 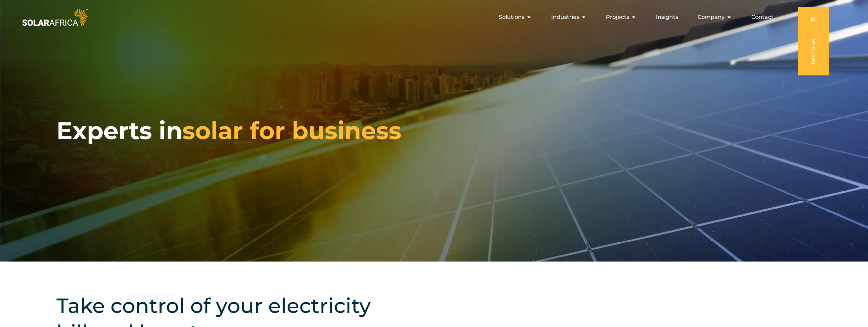 I want to click on span: Solutions, so click(x=512, y=17).